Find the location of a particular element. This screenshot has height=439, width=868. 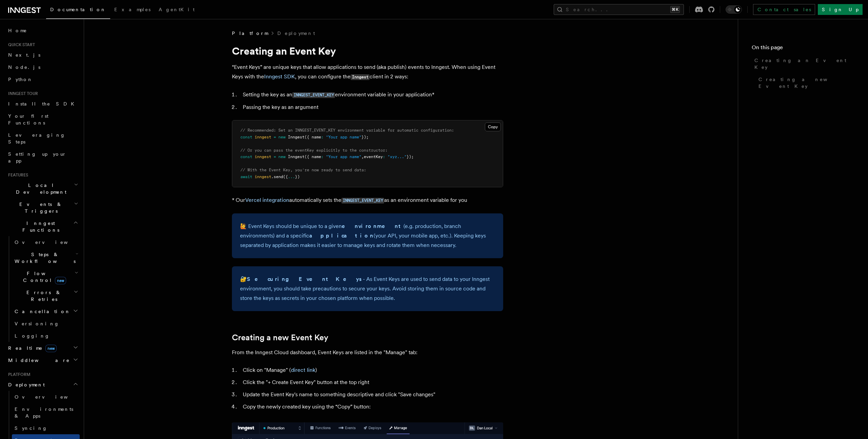

span: Flow Control is located at coordinates (43, 277).